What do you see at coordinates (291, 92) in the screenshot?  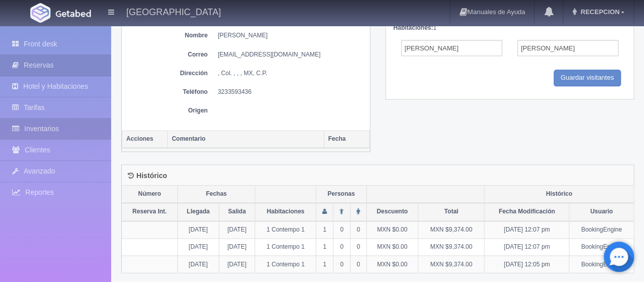 I see `dd: 3233593436` at bounding box center [291, 92].